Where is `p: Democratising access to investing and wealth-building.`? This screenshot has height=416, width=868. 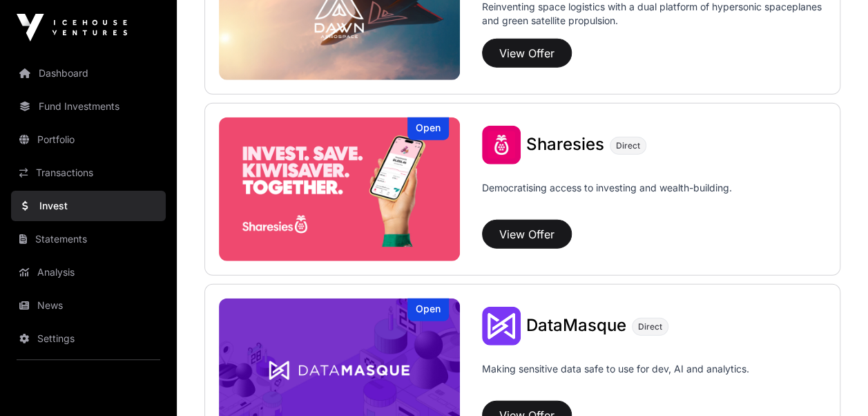 p: Democratising access to investing and wealth-building. is located at coordinates (607, 197).